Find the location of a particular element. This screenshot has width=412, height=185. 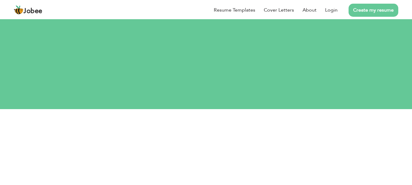

a: Jobee is located at coordinates (28, 10).